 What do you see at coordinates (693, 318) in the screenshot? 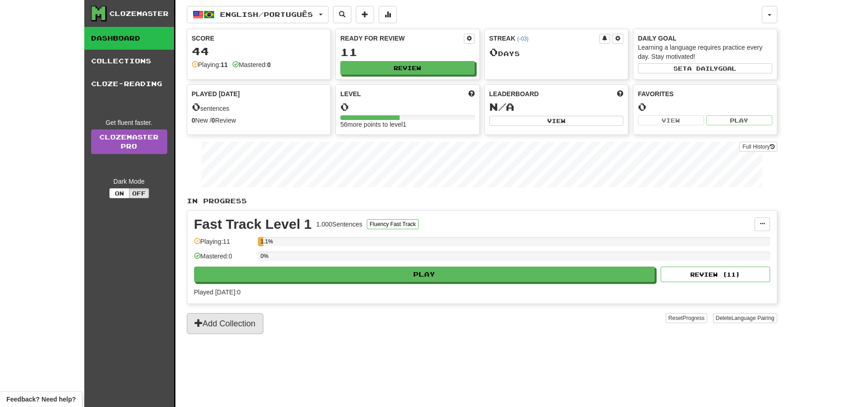
I see `span: Progress` at bounding box center [693, 318].